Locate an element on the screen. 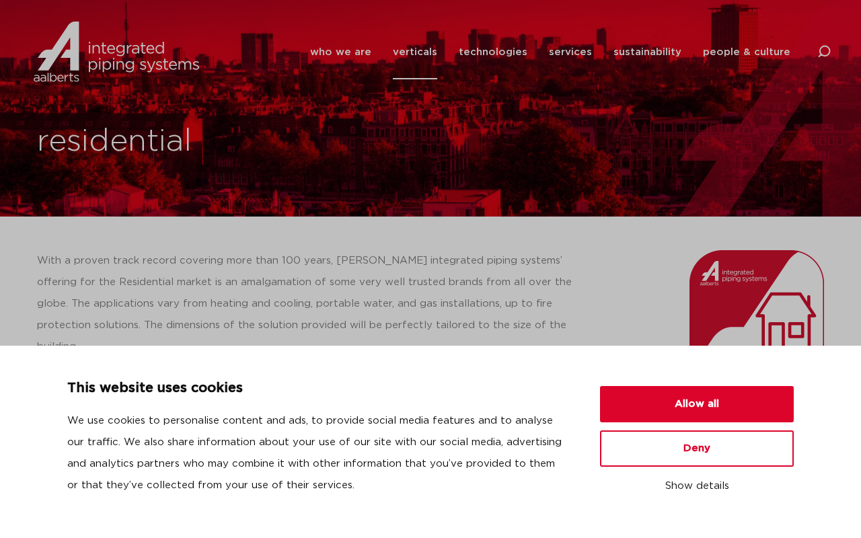  a: people & culture is located at coordinates (747, 52).